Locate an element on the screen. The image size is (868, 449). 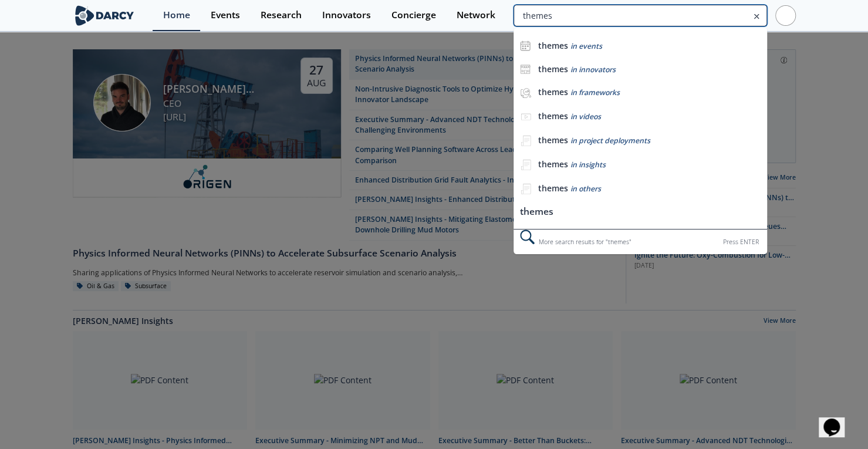
div: Network is located at coordinates (476, 15).